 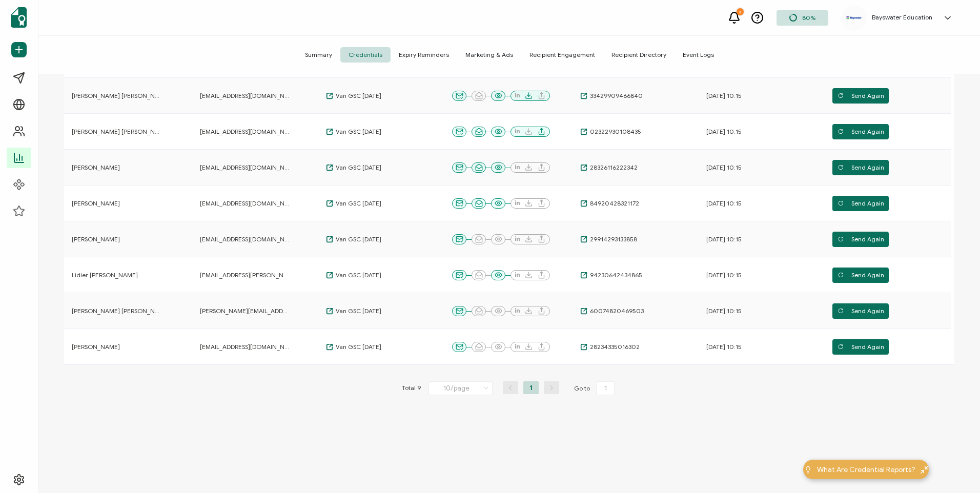 I want to click on span: 29914293133858, so click(x=612, y=240).